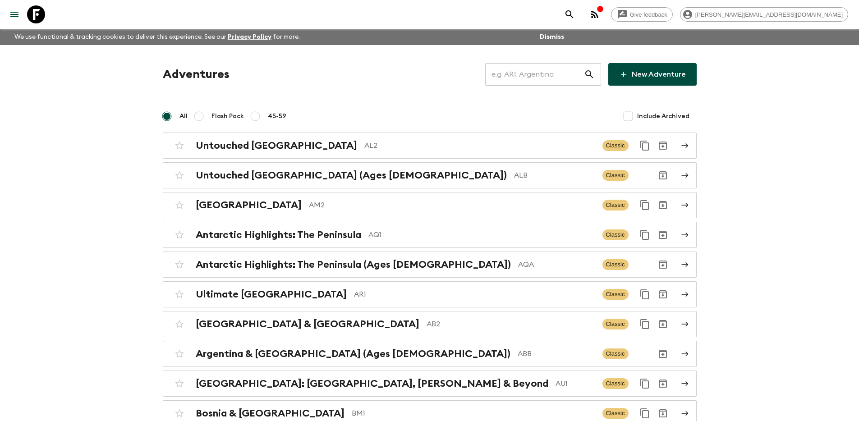 The image size is (859, 421). What do you see at coordinates (249, 37) in the screenshot?
I see `a: Privacy Policy` at bounding box center [249, 37].